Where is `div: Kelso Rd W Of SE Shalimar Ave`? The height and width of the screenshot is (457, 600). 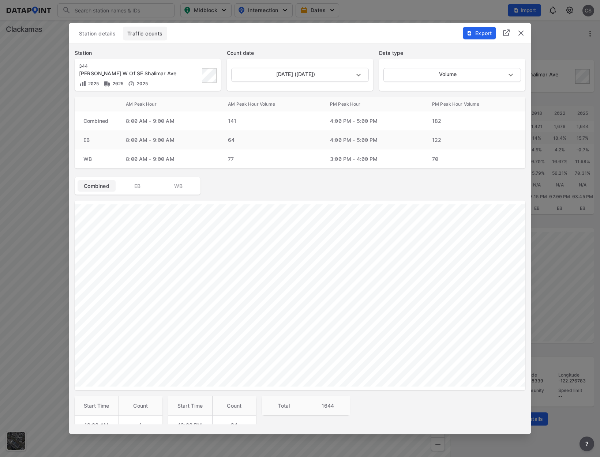 div: Kelso Rd W Of SE Shalimar Ave is located at coordinates (139, 74).